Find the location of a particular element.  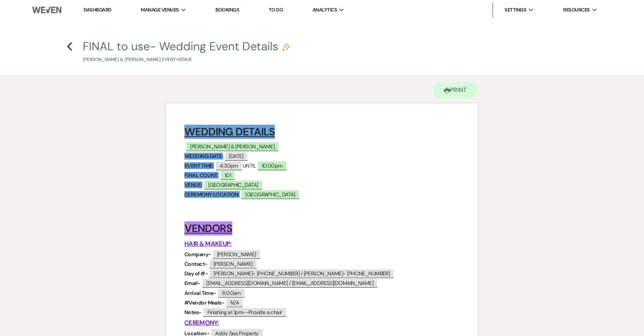

img: Weven Logo is located at coordinates (47, 10).